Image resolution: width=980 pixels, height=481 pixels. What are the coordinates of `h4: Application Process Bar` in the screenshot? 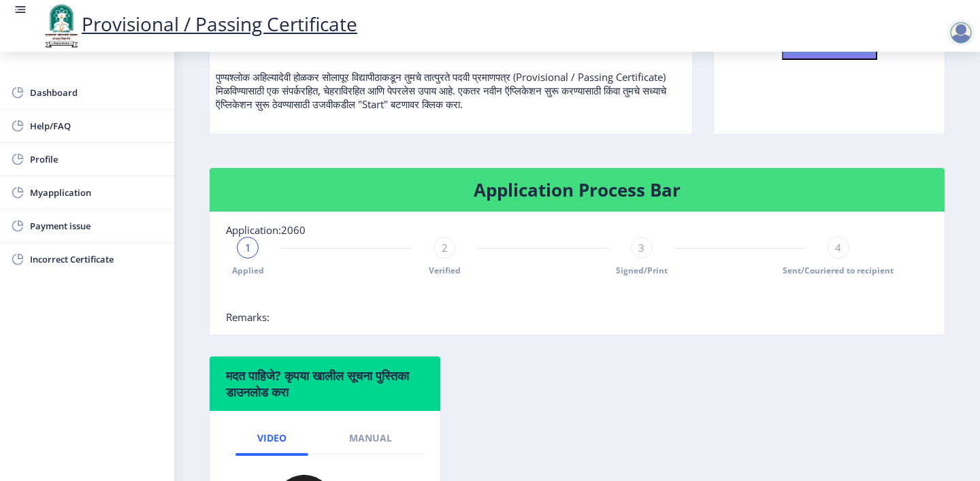 It's located at (577, 190).